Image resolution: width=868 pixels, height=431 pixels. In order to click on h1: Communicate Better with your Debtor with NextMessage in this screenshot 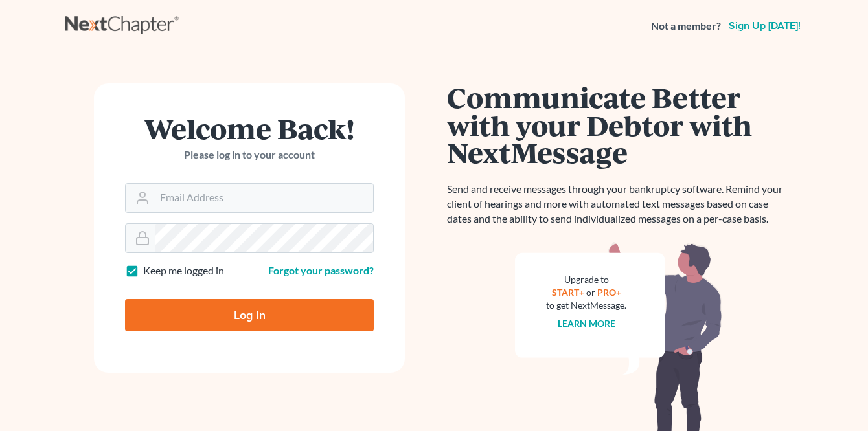, I will do `click(619, 125)`.